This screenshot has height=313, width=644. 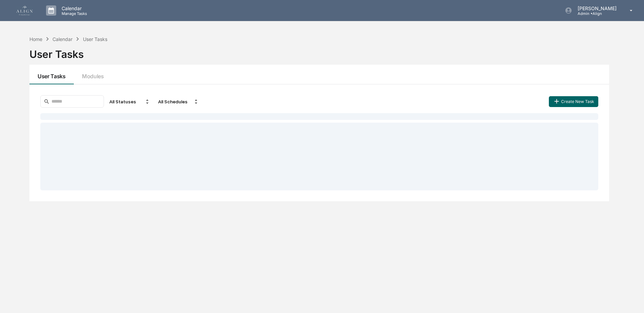 What do you see at coordinates (573, 102) in the screenshot?
I see `button: Create New Task` at bounding box center [573, 102].